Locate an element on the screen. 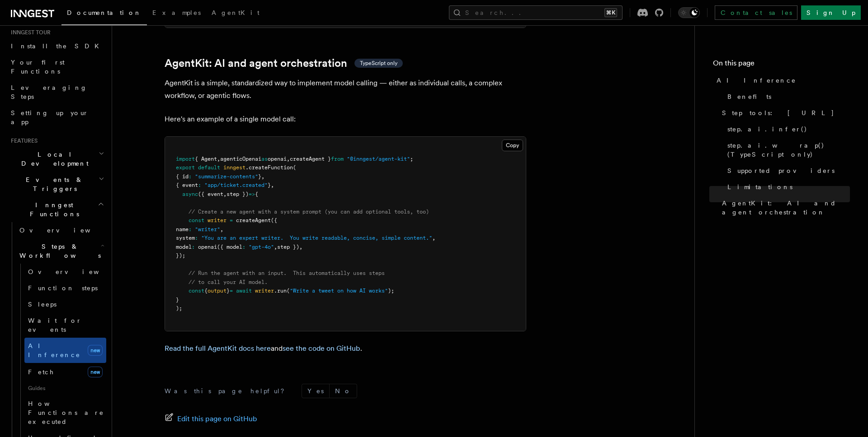 The height and width of the screenshot is (437, 868). a: AI Inference is located at coordinates (781, 81).